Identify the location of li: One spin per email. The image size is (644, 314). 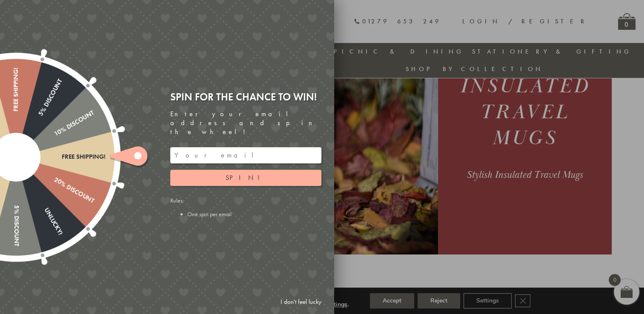
(254, 214).